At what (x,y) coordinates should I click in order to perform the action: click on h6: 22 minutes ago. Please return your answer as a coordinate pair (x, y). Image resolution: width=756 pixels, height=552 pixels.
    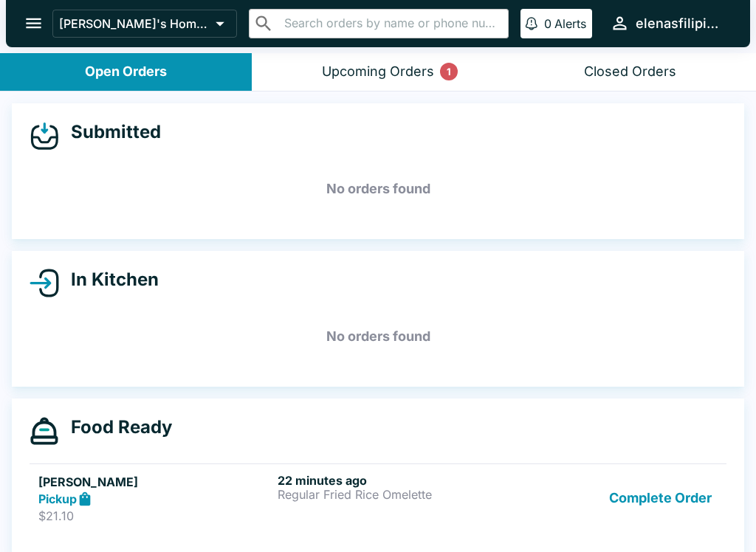
    Looking at the image, I should click on (394, 480).